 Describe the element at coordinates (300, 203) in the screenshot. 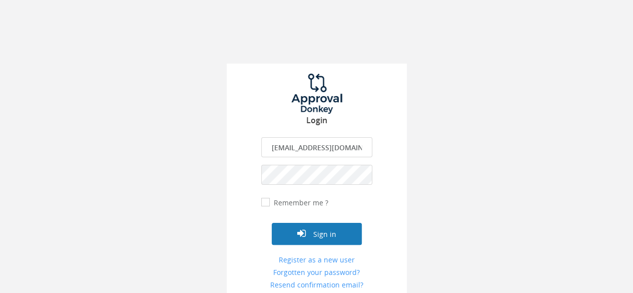

I see `label: Remember me ?` at that location.